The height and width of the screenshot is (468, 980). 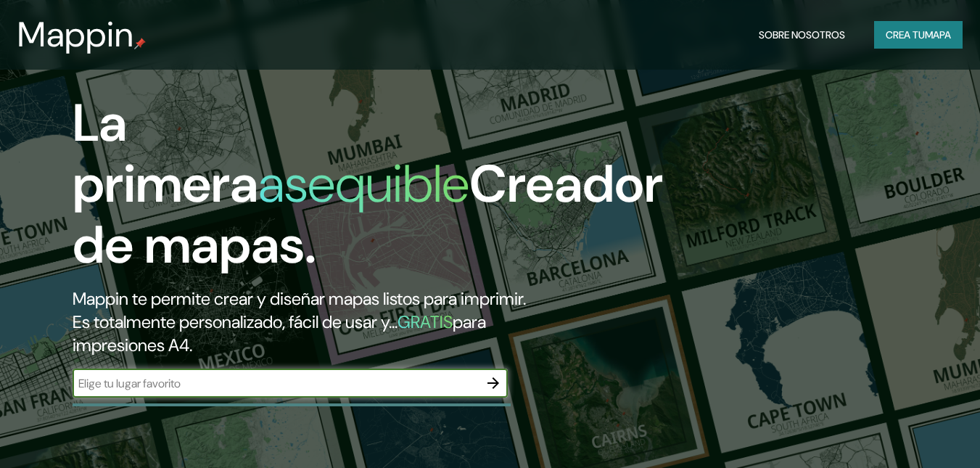 What do you see at coordinates (938, 35) in the screenshot?
I see `font: mapa` at bounding box center [938, 35].